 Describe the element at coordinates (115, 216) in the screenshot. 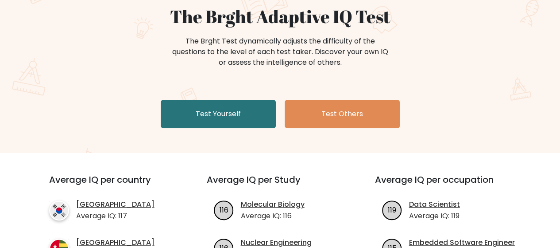

I see `p: Average IQ: 117` at that location.